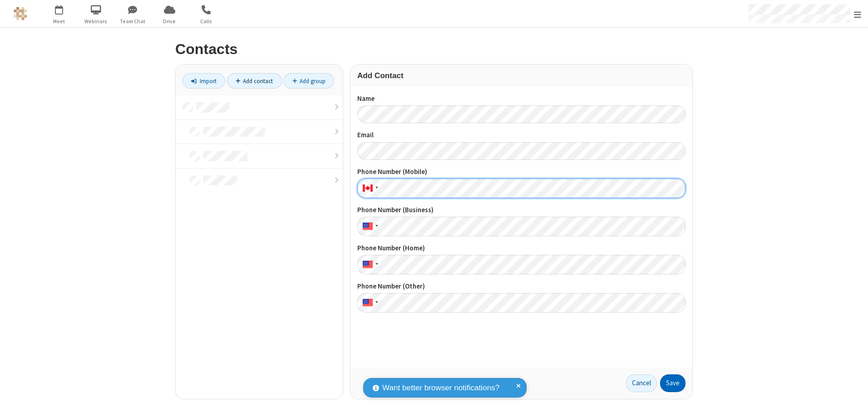 This screenshot has width=868, height=413. I want to click on h2: Contacts, so click(434, 49).